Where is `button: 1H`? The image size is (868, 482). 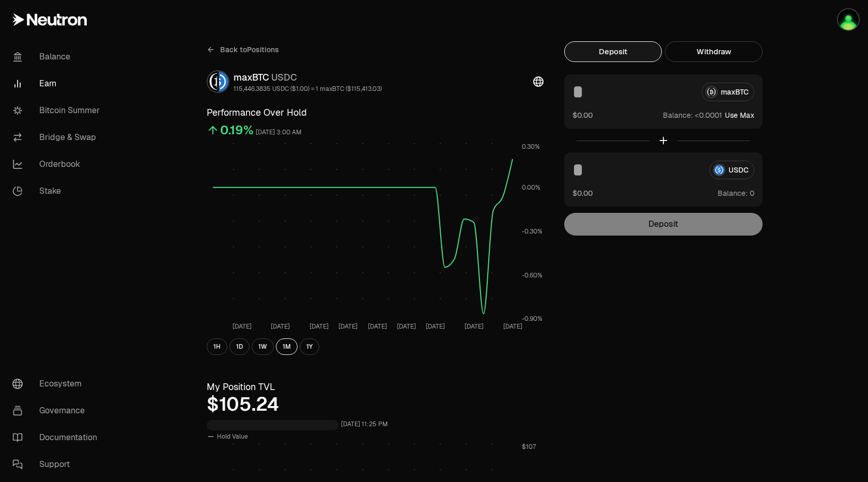 button: 1H is located at coordinates (217, 346).